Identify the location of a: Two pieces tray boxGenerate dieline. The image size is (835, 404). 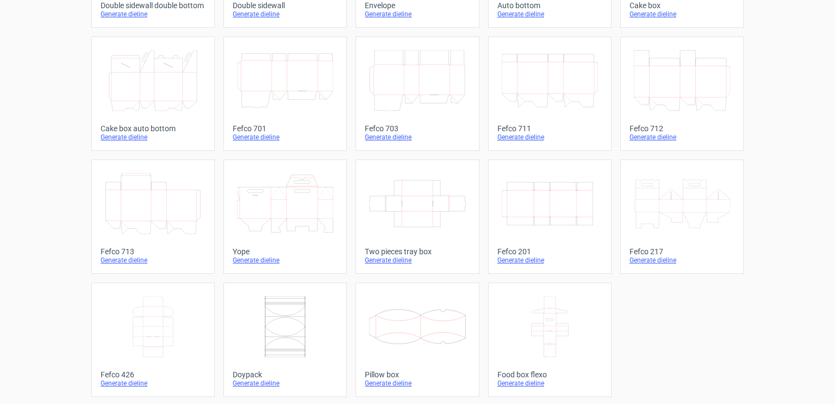
(417, 216).